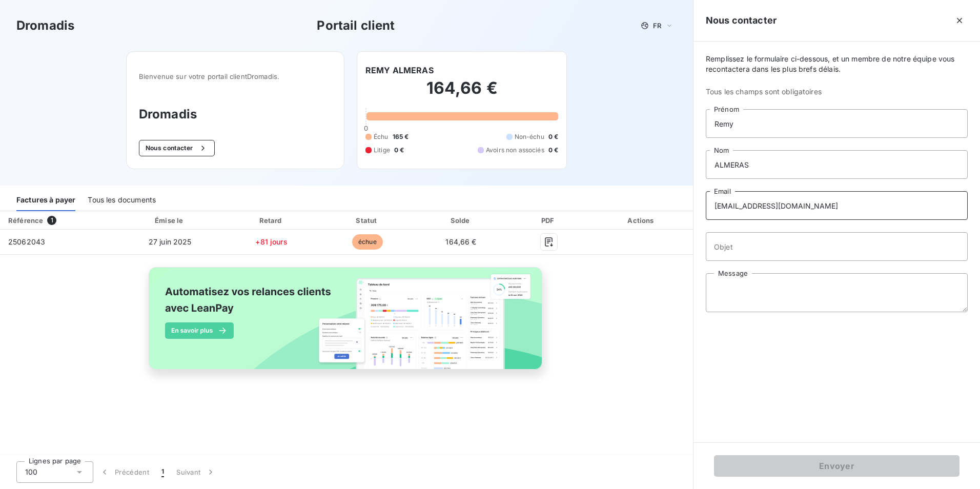 This screenshot has width=980, height=489. Describe the element at coordinates (124, 472) in the screenshot. I see `button: Précédent` at that location.